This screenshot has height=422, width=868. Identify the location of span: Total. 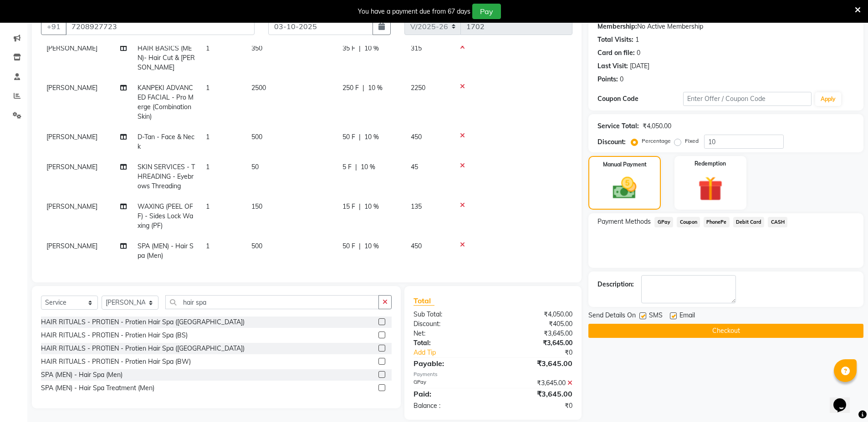
(424, 301).